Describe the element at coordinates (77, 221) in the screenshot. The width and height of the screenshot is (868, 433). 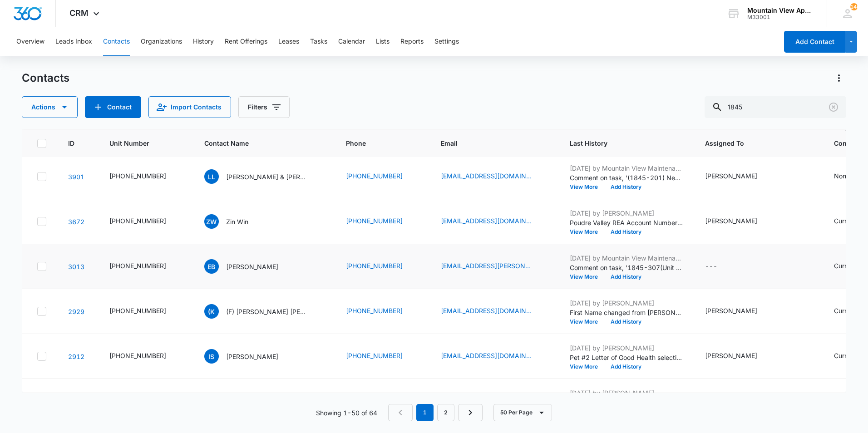
I see `a: Navigate to contact details page for Zin Win` at that location.